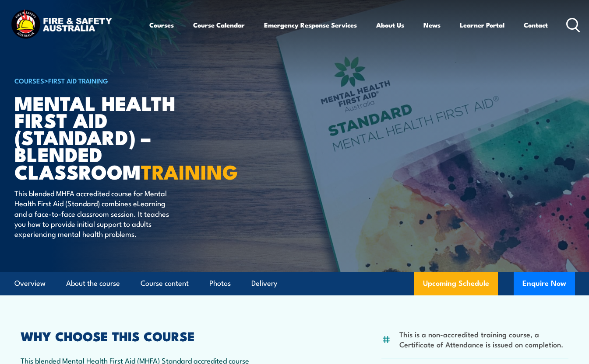  Describe the element at coordinates (390, 25) in the screenshot. I see `a: About Us` at that location.